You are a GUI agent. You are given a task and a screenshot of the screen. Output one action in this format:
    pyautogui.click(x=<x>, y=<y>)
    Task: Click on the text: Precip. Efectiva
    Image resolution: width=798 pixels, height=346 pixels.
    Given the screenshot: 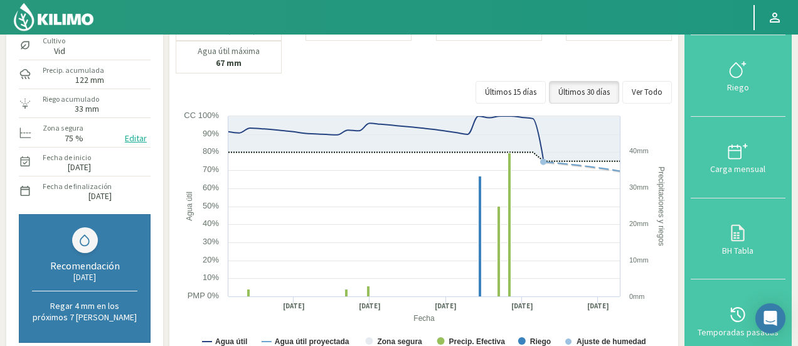 What is the action you would take?
    pyautogui.click(x=477, y=341)
    